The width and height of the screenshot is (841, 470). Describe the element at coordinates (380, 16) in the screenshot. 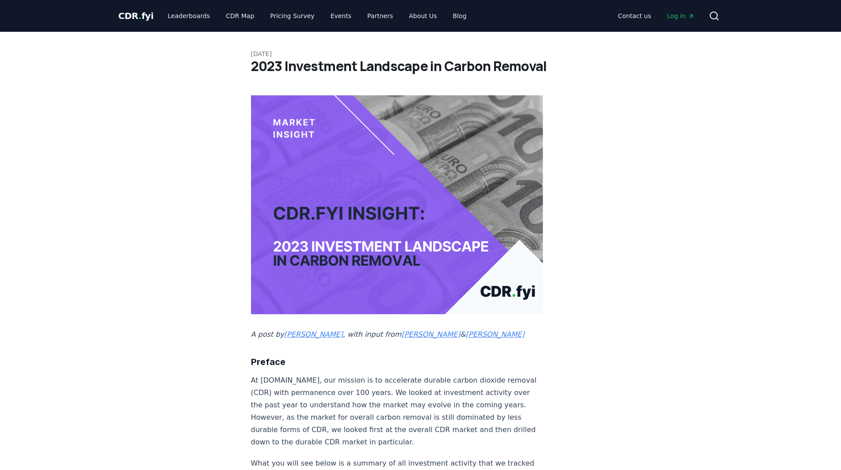

I see `a: Partners` at that location.